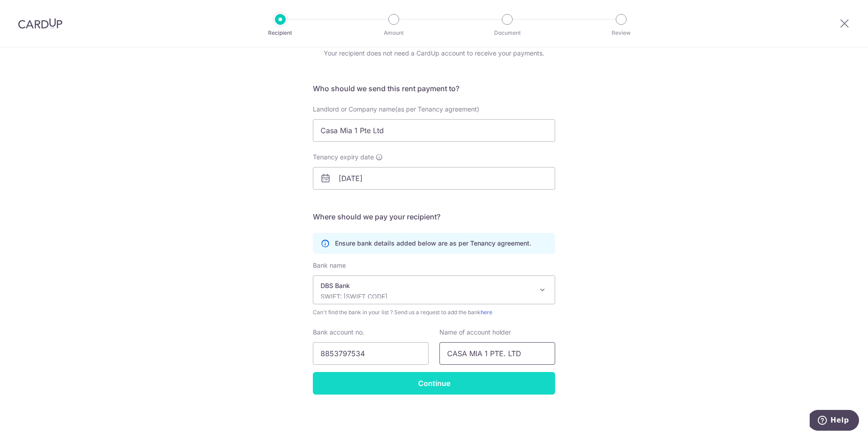 The height and width of the screenshot is (437, 868). What do you see at coordinates (433, 243) in the screenshot?
I see `p: Ensure bank details added below are as per Tenancy agreement.` at bounding box center [433, 243].